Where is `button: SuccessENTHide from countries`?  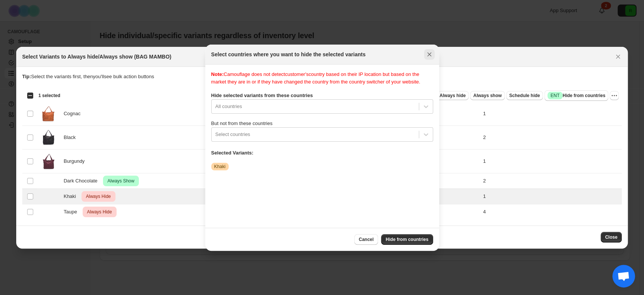
button: SuccessENTHide from countries is located at coordinates (576, 96).